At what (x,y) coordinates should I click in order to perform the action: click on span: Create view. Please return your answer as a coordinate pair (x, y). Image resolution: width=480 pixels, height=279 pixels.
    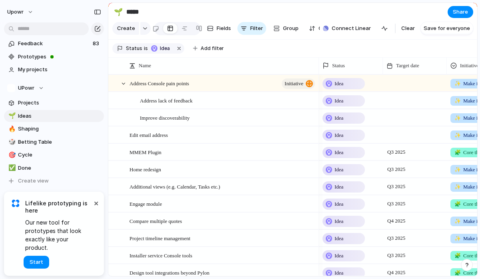
    Looking at the image, I should click on (33, 181).